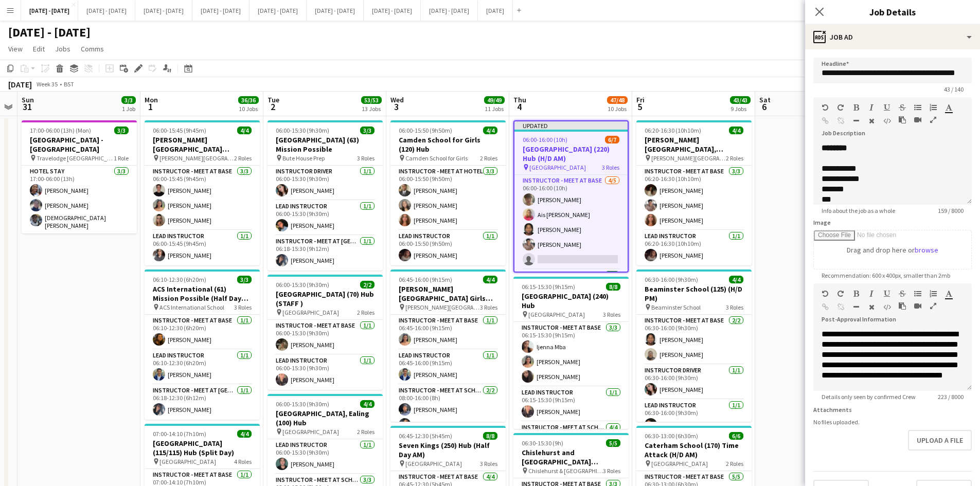  What do you see at coordinates (272, 107) in the screenshot?
I see `span: 2` at bounding box center [272, 107].